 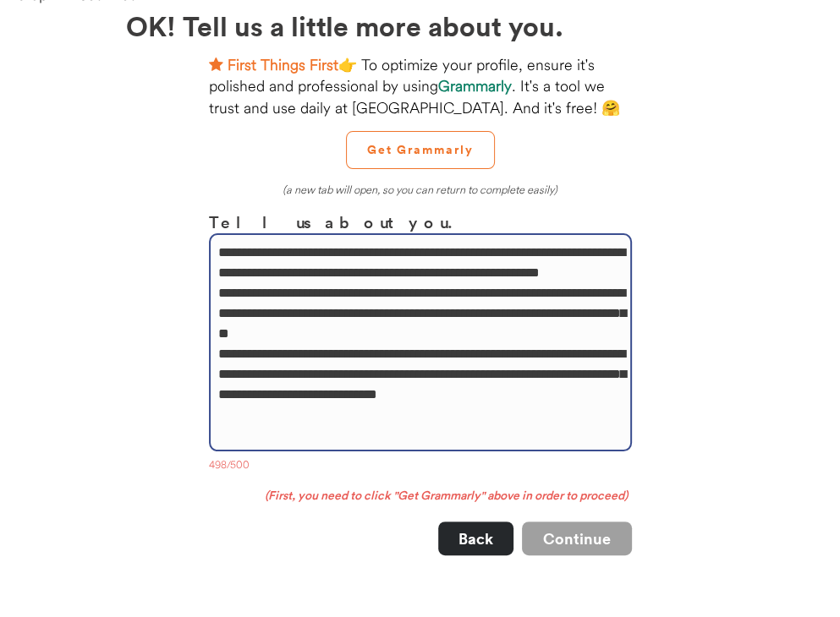 I want to click on button: Continue, so click(x=577, y=538).